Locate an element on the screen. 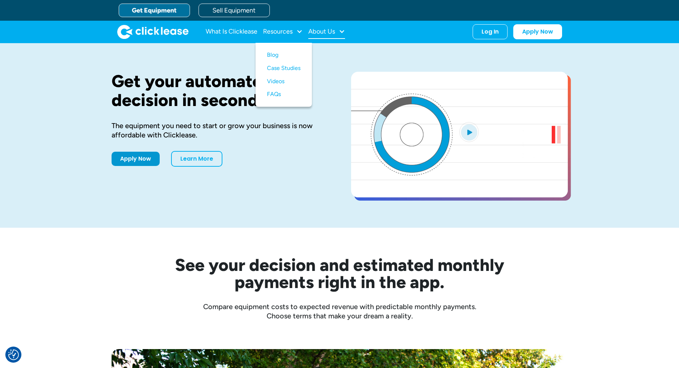 The width and height of the screenshot is (679, 368). button: Consent Preferences is located at coordinates (14, 354).